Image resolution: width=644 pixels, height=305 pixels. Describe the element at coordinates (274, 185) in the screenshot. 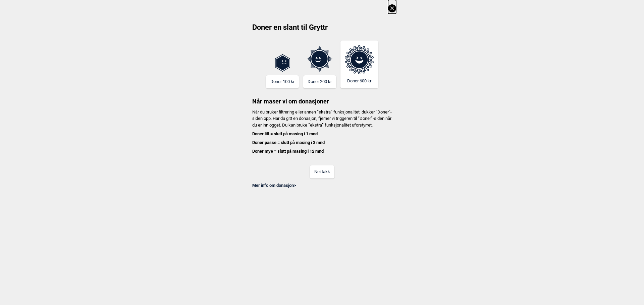

I see `a: Mer info om donasjon>` at that location.